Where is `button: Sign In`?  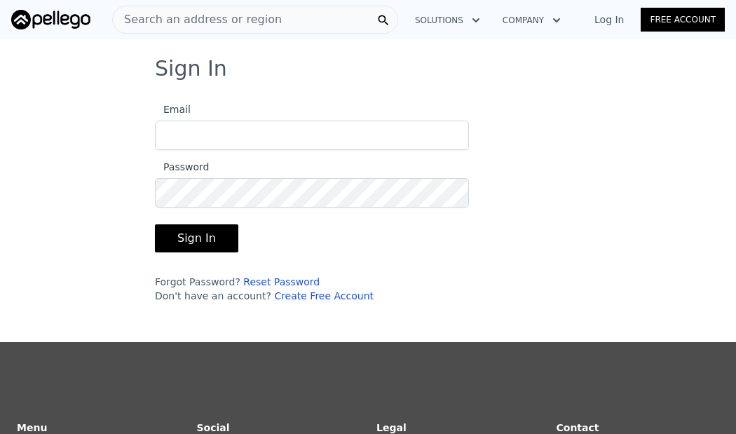
button: Sign In is located at coordinates (196, 238).